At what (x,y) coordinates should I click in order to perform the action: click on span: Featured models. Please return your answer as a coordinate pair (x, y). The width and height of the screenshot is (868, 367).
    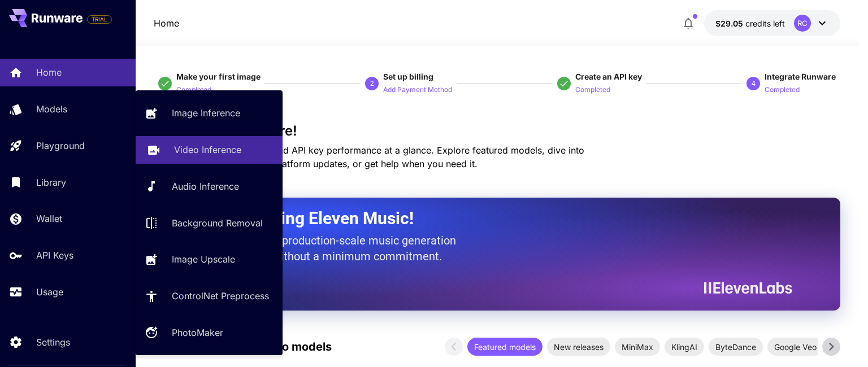
    Looking at the image, I should click on (504, 347).